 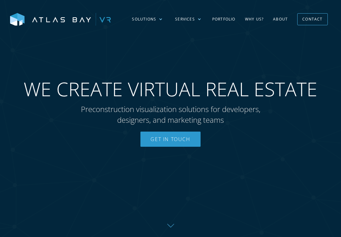 What do you see at coordinates (281, 19) in the screenshot?
I see `a: About` at bounding box center [281, 19].